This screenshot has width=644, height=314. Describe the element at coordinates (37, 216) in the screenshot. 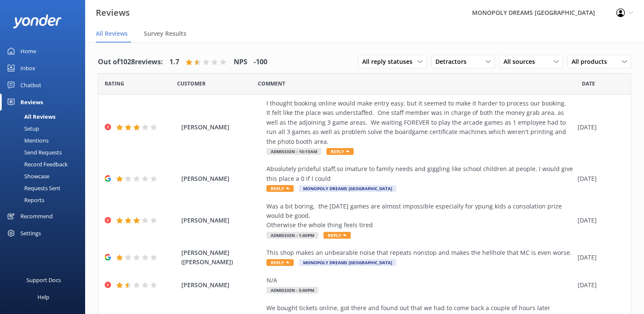

I see `div: Recommend` at that location.